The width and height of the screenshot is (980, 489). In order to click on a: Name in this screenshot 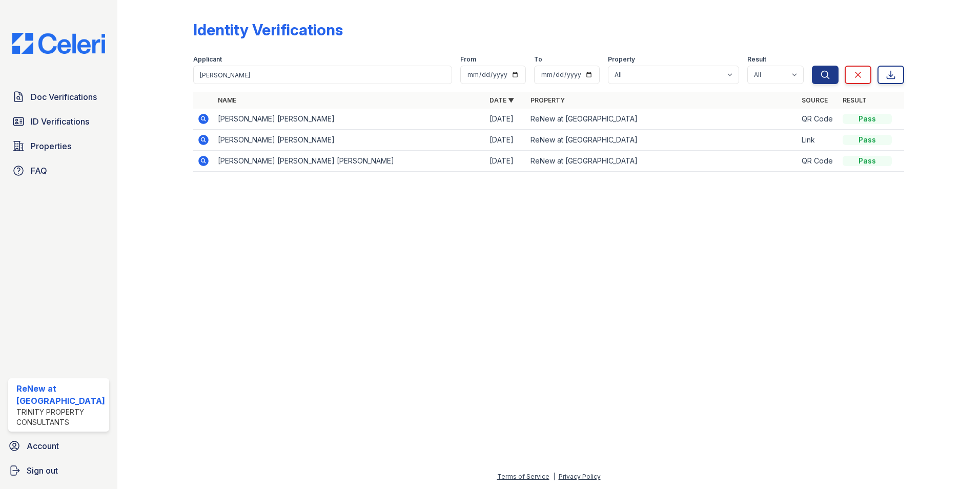, I will do `click(227, 100)`.